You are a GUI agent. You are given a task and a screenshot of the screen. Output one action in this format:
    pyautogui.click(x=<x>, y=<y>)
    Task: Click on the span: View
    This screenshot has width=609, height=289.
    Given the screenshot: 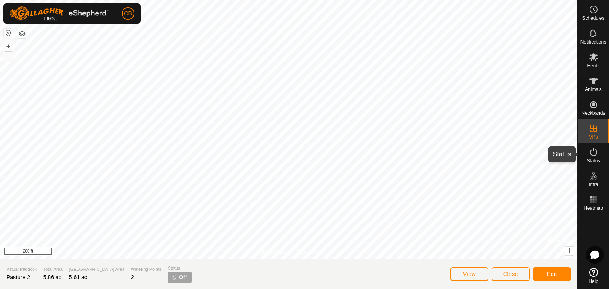 What is the action you would take?
    pyautogui.click(x=469, y=274)
    